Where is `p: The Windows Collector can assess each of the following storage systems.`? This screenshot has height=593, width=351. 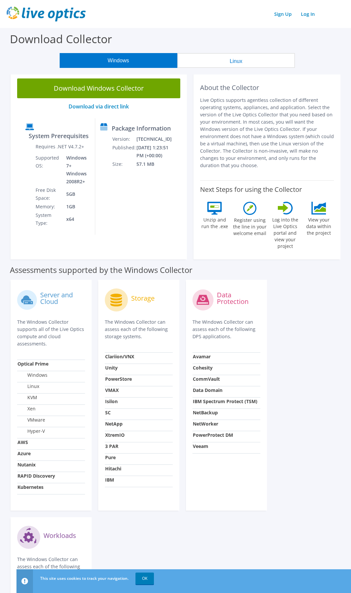 p: The Windows Collector can assess each of the following storage systems. is located at coordinates (139, 329).